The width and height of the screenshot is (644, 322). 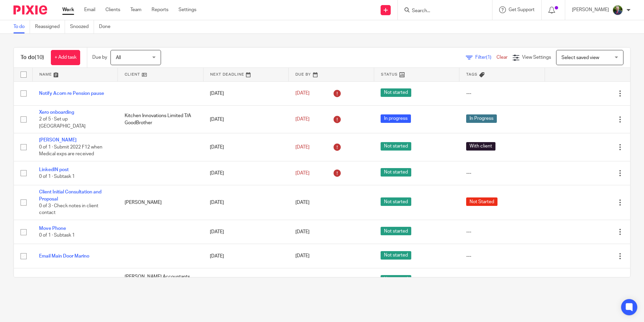 I want to click on span: In Progress, so click(x=482, y=119).